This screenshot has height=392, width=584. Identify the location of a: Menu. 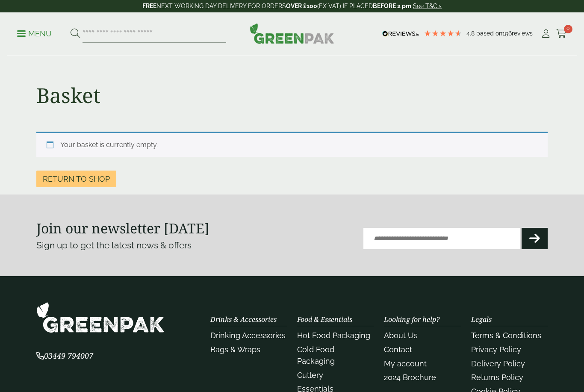
(34, 33).